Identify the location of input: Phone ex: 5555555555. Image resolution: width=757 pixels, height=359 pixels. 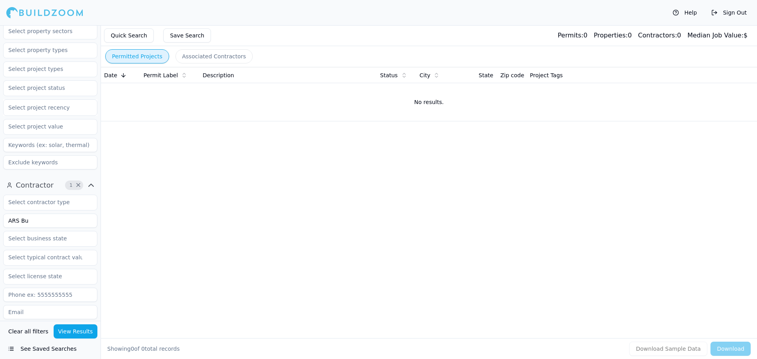
(50, 295).